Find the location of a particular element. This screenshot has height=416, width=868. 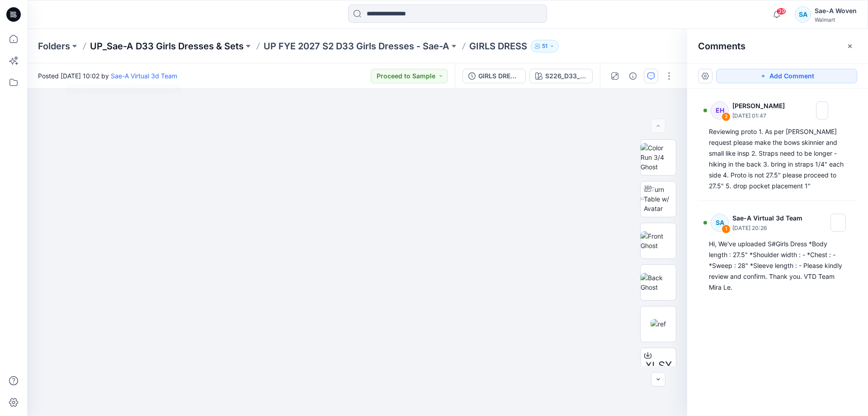

p: Sae-A Virtual 3d Team is located at coordinates (769, 218).